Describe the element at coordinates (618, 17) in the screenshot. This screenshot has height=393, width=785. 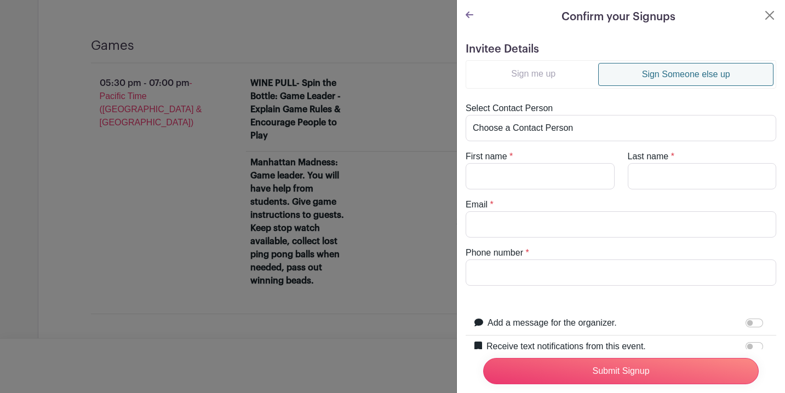
I see `h5: Confirm your Signups` at that location.